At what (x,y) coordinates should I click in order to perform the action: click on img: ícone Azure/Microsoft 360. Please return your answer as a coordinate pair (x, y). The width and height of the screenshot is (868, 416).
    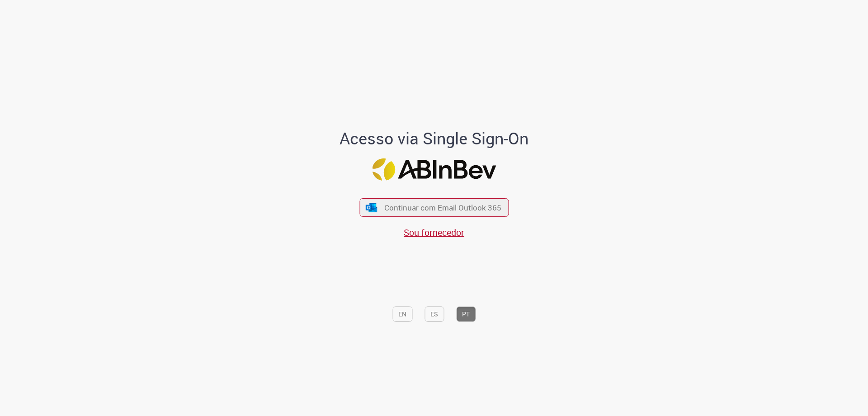
    Looking at the image, I should click on (371, 207).